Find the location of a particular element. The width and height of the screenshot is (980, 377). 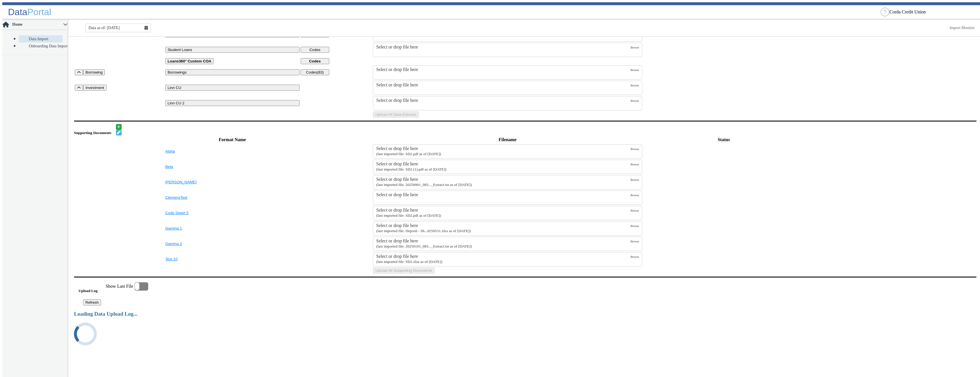

button: Investment is located at coordinates (94, 88).